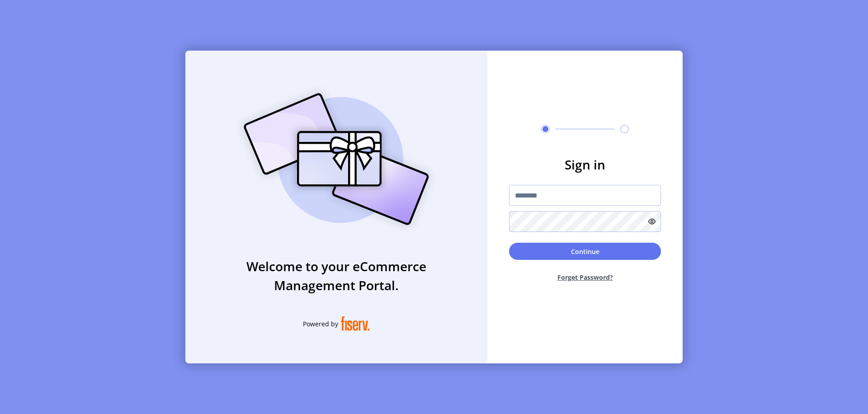 The image size is (868, 414). Describe the element at coordinates (584, 251) in the screenshot. I see `button: Continue` at that location.